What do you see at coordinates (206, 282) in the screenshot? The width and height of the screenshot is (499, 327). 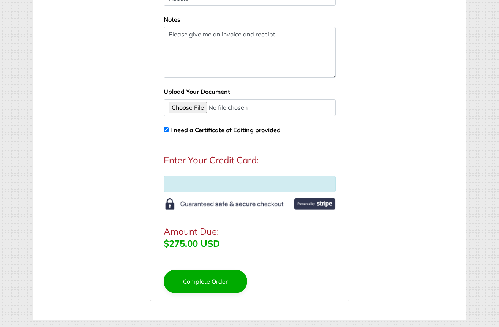 I see `button: Complete Order` at bounding box center [206, 282].